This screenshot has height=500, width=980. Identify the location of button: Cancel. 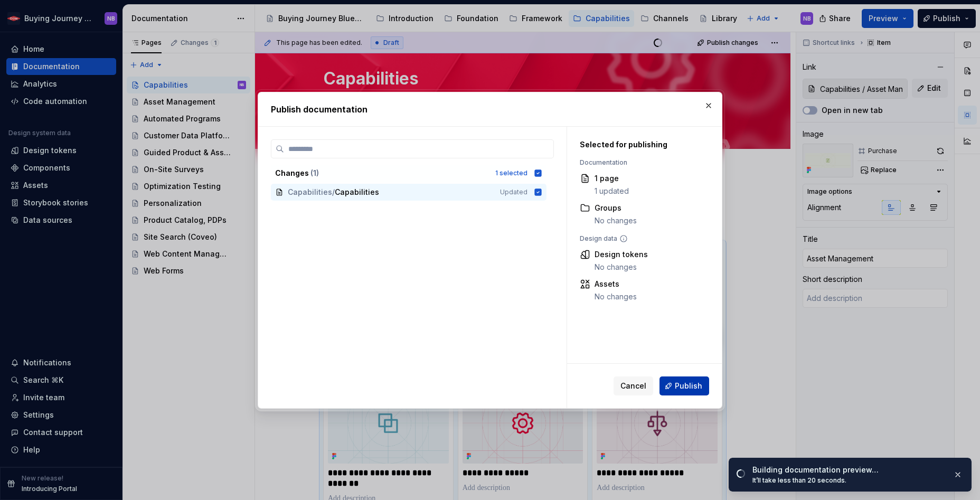
(633, 385).